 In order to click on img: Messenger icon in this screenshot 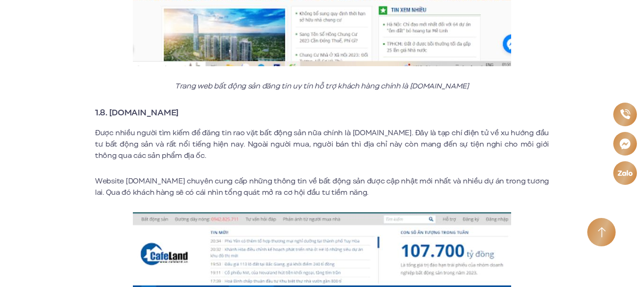, I will do `click(625, 144)`.